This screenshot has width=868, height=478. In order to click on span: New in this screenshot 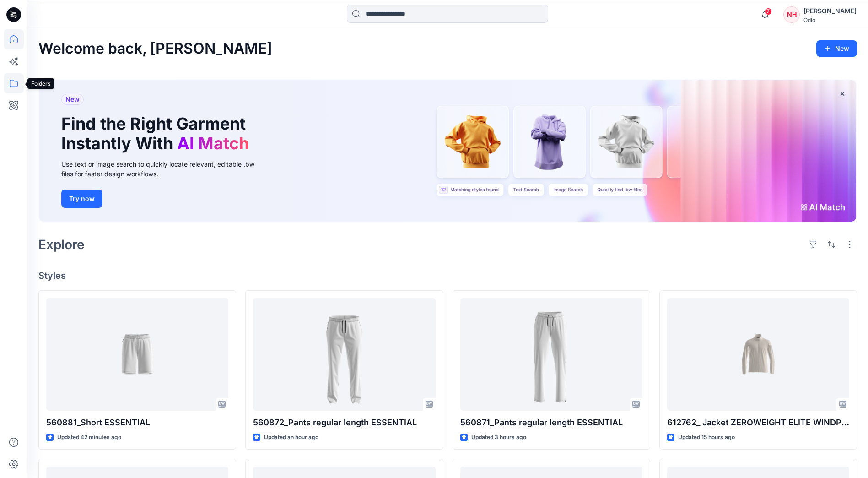, I will do `click(72, 99)`.